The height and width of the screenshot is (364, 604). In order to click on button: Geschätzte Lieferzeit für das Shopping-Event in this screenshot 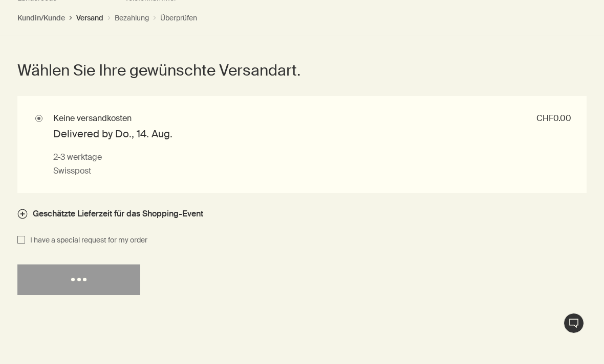, I will do `click(110, 213)`.